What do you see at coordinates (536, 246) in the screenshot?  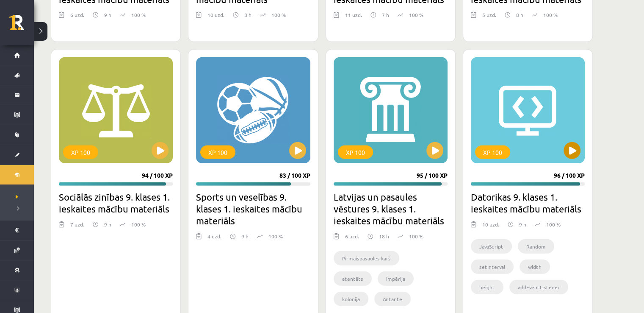 I see `li: Random` at bounding box center [536, 246].